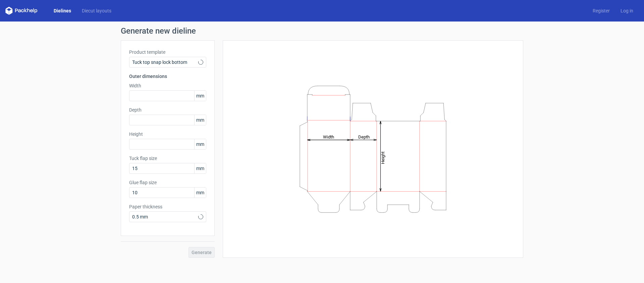 The height and width of the screenshot is (283, 644). What do you see at coordinates (165, 217) in the screenshot?
I see `span: 0.5 mm` at bounding box center [165, 217].